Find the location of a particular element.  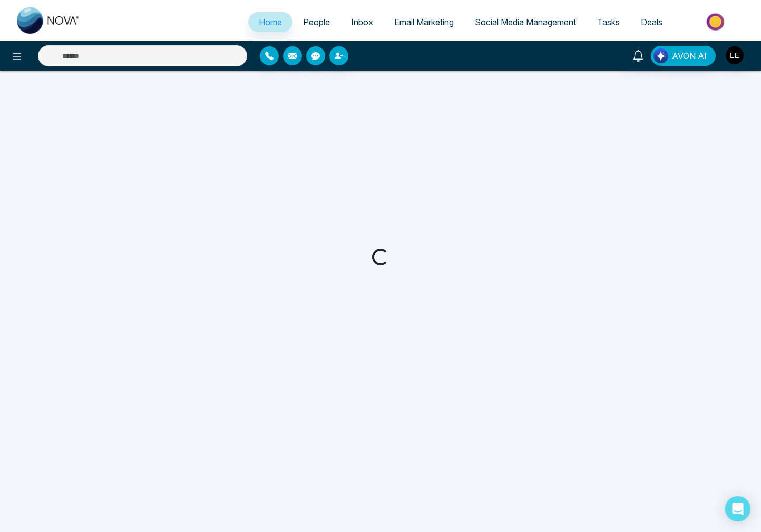

a: Inbox is located at coordinates (362, 22).